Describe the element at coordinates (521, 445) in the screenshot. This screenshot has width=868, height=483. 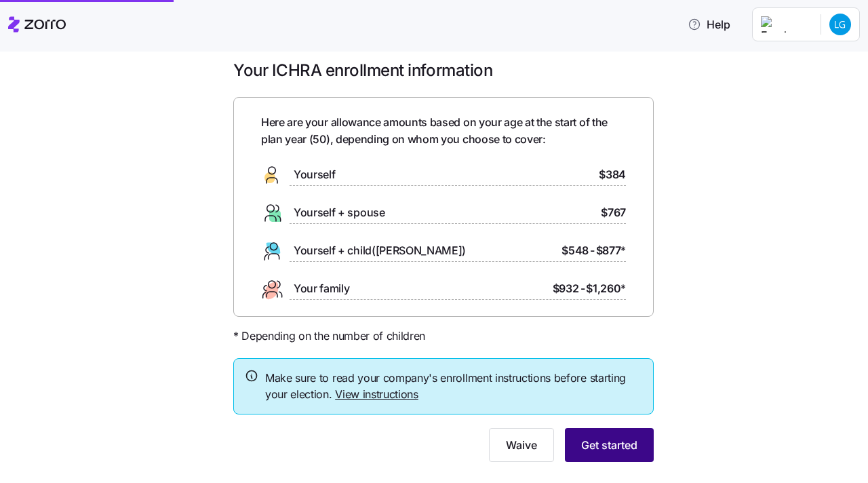
I see `span: Waive` at that location.